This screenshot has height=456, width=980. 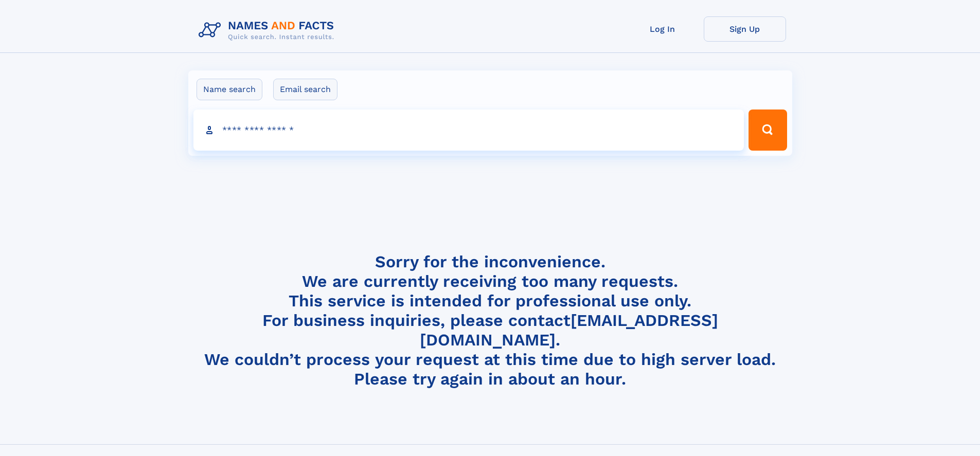 What do you see at coordinates (269, 30) in the screenshot?
I see `img: Logo Names and Facts` at bounding box center [269, 30].